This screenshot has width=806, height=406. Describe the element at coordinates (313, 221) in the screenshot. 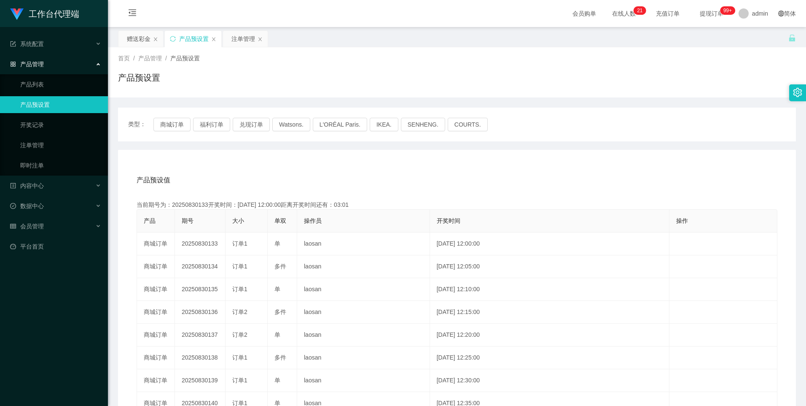

I see `span: 操作员` at that location.